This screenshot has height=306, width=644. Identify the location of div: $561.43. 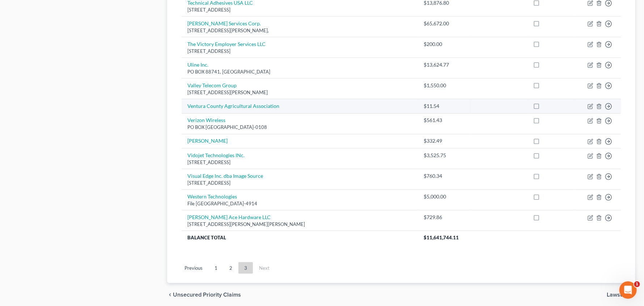
(444, 120).